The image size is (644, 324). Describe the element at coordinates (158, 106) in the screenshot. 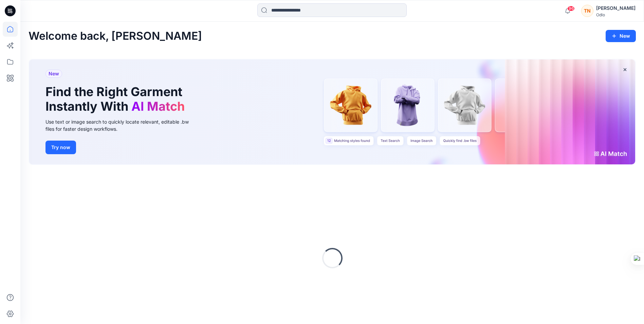

I see `span: AI Match` at that location.